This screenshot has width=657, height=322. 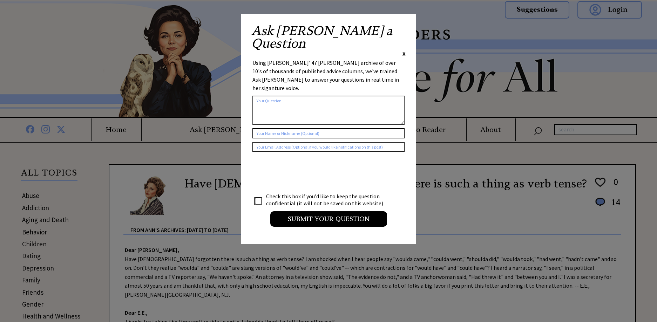 I want to click on input: Your Name or Nickname (Optional), so click(x=328, y=133).